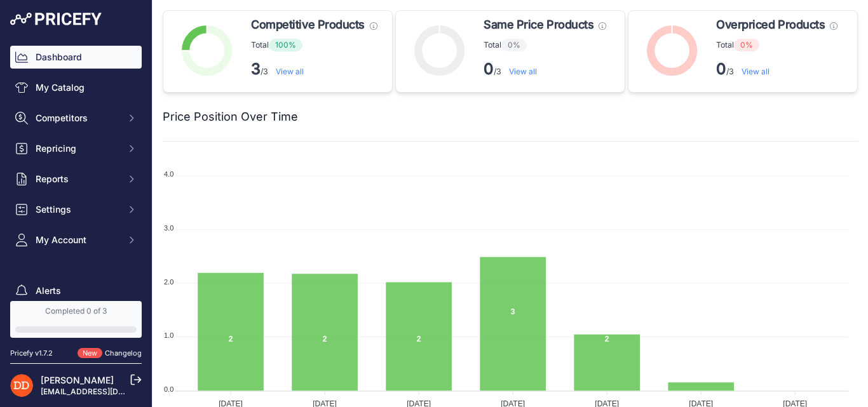 The image size is (868, 407). Describe the element at coordinates (168, 174) in the screenshot. I see `tspan: 4.0` at that location.